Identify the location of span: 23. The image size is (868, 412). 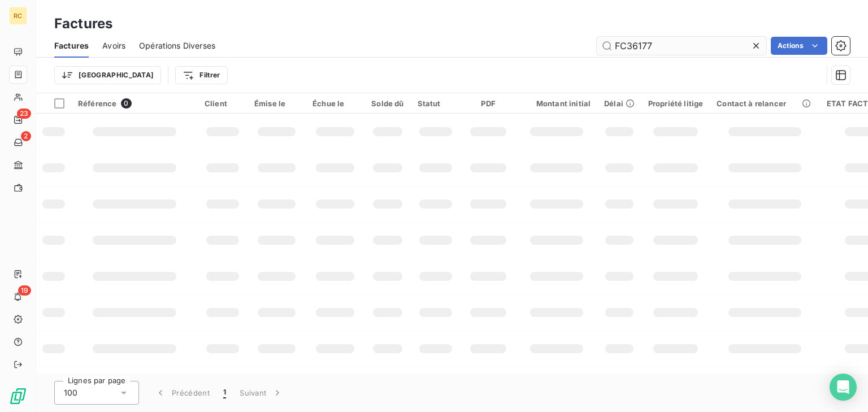
(24, 113).